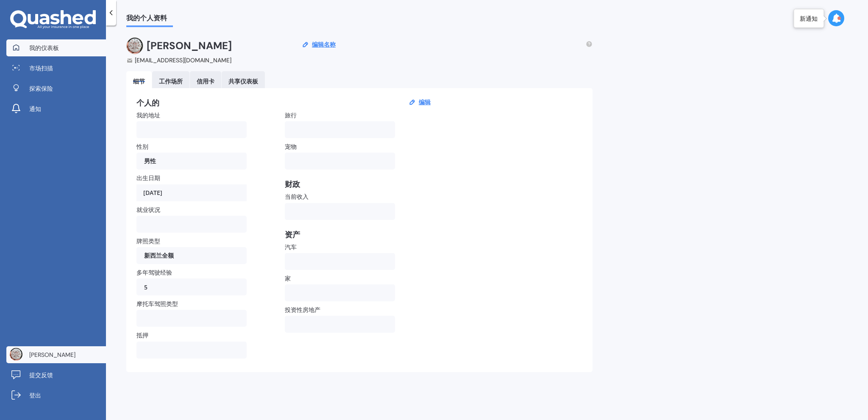 The image size is (868, 420). I want to click on a: 通知, so click(56, 109).